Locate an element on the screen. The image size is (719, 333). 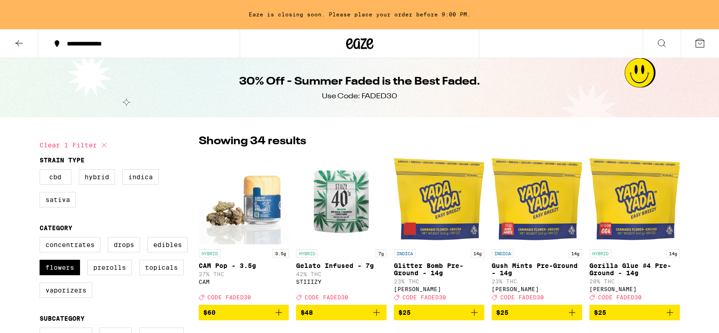
button: Clear 1 filter is located at coordinates (75, 145).